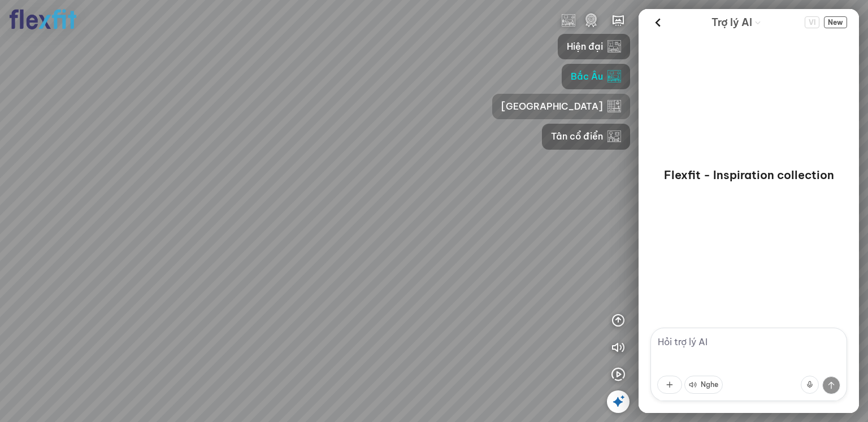 Image resolution: width=868 pixels, height=422 pixels. I want to click on button: Tân cổ điển, so click(586, 136).